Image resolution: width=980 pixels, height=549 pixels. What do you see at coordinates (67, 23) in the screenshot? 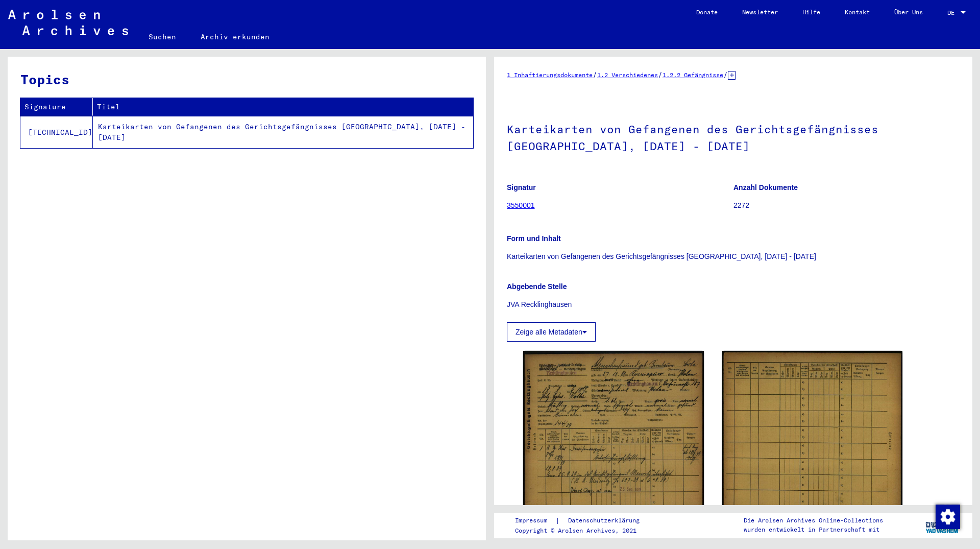
I see `img: Arolsen_neg.svg` at bounding box center [67, 23].